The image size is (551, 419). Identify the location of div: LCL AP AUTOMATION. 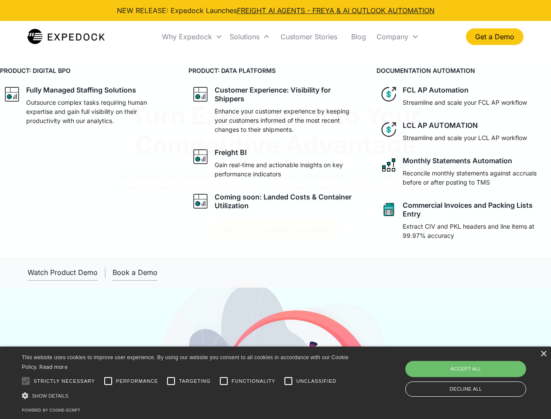
(440, 125).